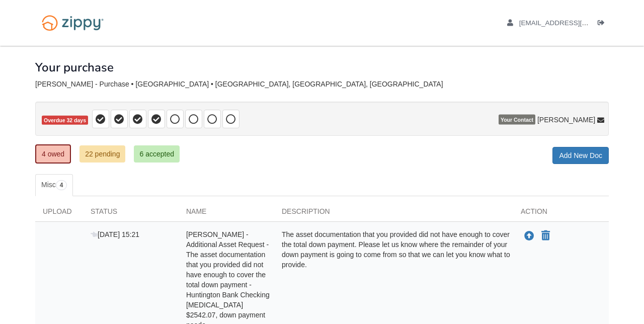 The image size is (644, 324). I want to click on a: Add New Doc, so click(581, 156).